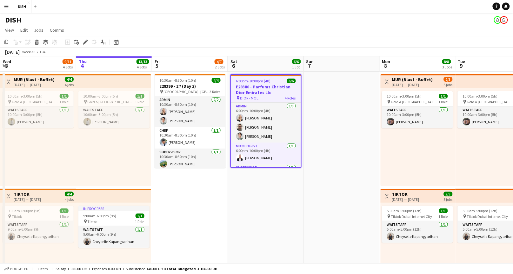 The width and height of the screenshot is (513, 274). I want to click on div: +04, so click(42, 52).